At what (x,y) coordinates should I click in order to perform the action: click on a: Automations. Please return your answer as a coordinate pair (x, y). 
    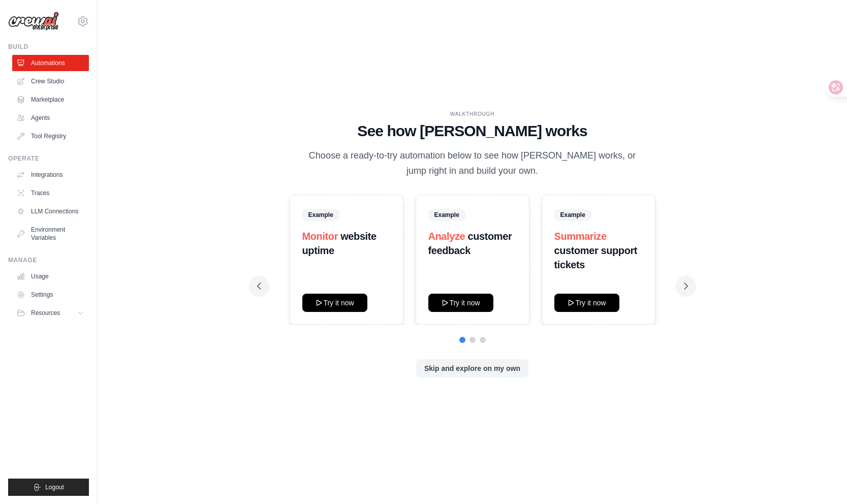
    Looking at the image, I should click on (50, 63).